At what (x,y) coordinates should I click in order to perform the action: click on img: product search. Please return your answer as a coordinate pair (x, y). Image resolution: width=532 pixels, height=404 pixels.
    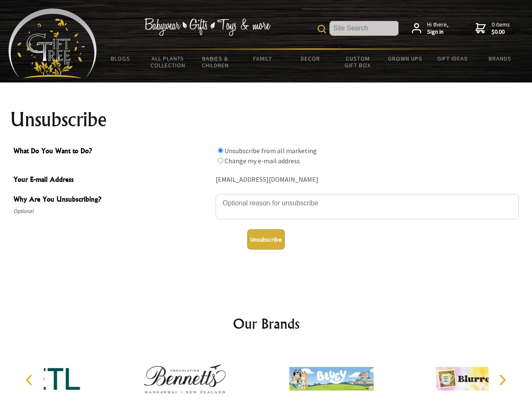
    Looking at the image, I should click on (322, 29).